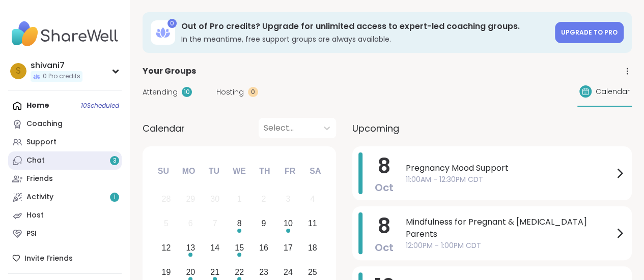  Describe the element at coordinates (510, 168) in the screenshot. I see `span: Pregnancy Mood Support` at that location.